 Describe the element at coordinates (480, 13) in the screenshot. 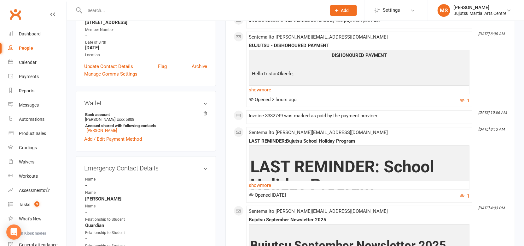

I see `div: Bujutsu Martial Arts Centre` at that location.